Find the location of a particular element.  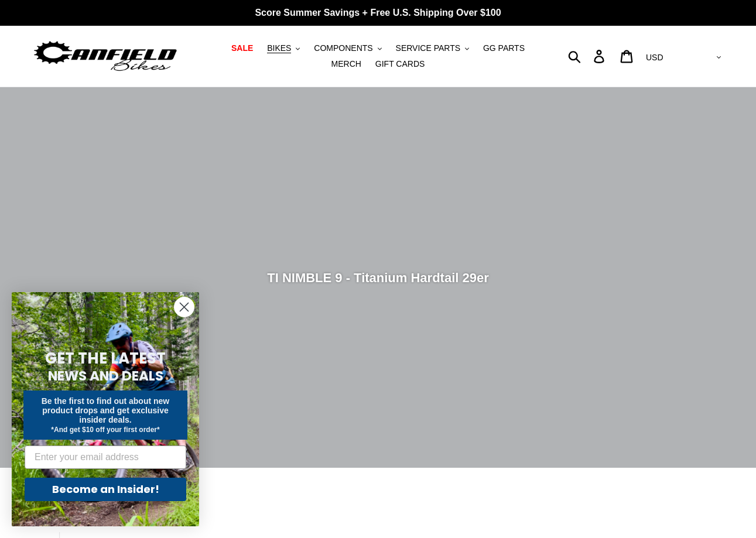

button: COMPONENTS is located at coordinates (347, 48).